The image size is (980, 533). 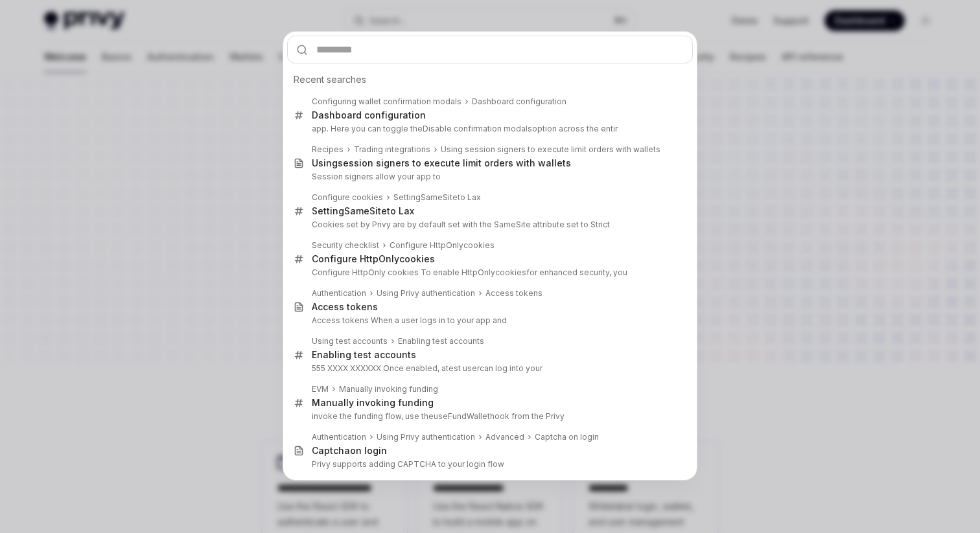 I want to click on p: 555 XXXX XXXXXX Once enabled, a can log into your, so click(x=489, y=369).